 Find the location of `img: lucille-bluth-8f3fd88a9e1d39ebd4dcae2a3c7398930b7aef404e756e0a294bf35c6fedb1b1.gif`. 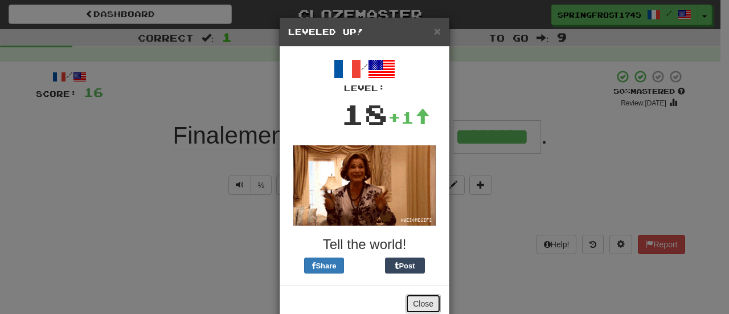

img: lucille-bluth-8f3fd88a9e1d39ebd4dcae2a3c7398930b7aef404e756e0a294bf35c6fedb1b1.gif is located at coordinates (364, 185).